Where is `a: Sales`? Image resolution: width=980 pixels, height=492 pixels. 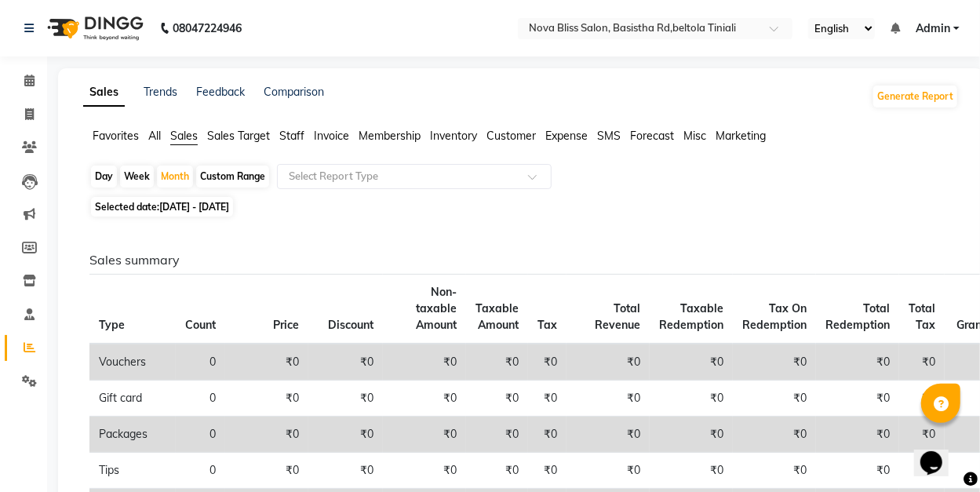 a: Sales is located at coordinates (103, 93).